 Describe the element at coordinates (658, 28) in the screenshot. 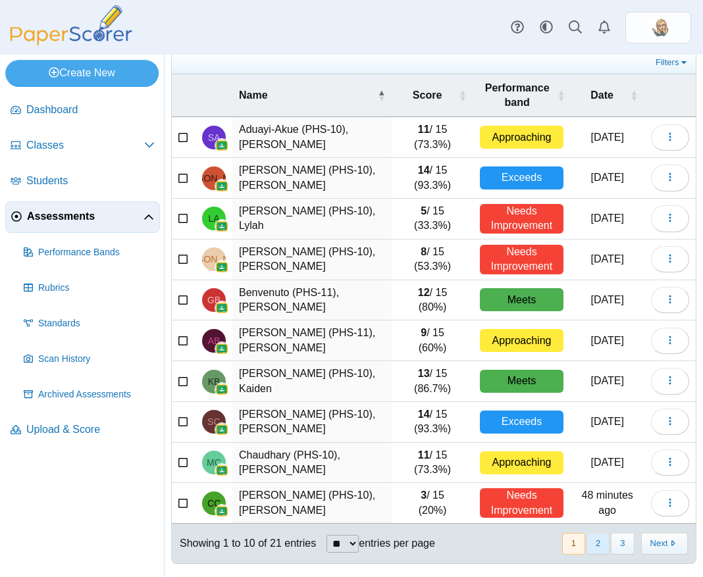

I see `span: Emily Wasley` at that location.